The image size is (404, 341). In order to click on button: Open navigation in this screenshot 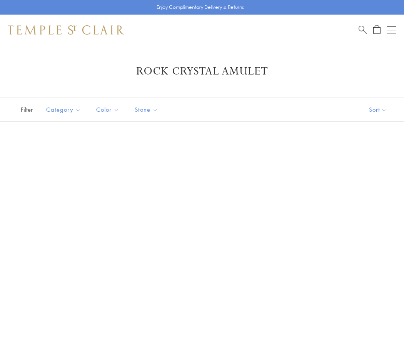, I will do `click(391, 30)`.